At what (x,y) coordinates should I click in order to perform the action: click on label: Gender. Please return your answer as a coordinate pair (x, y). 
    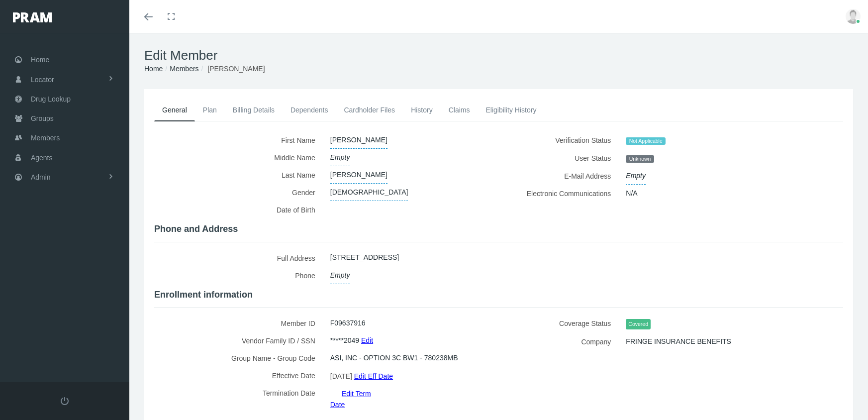
    Looking at the image, I should click on (238, 192).